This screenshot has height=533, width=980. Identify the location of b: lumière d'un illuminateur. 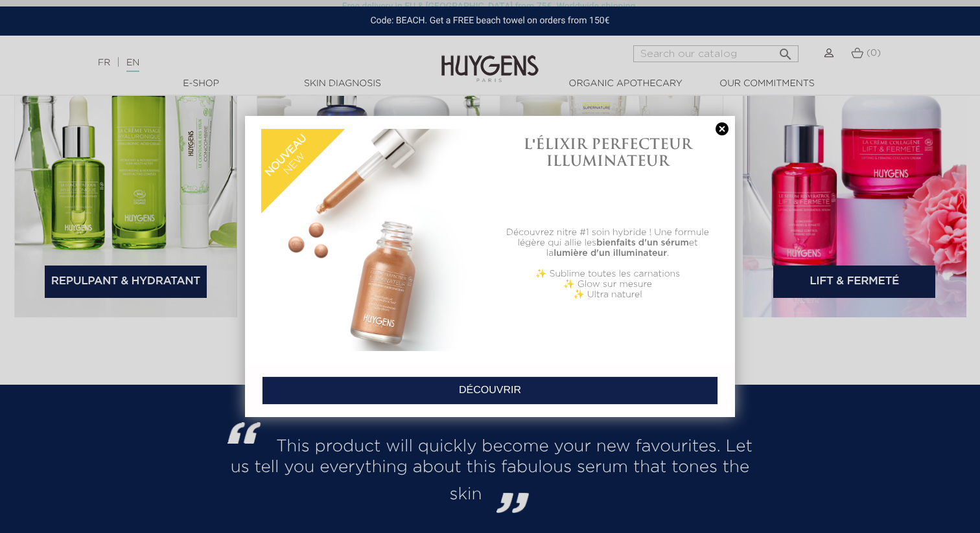
(610, 253).